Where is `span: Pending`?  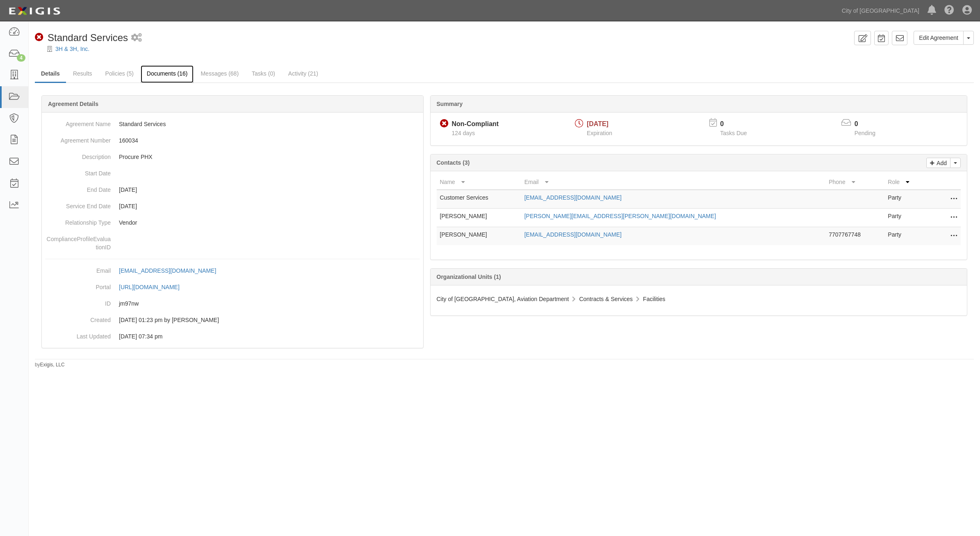 span: Pending is located at coordinates (865, 133).